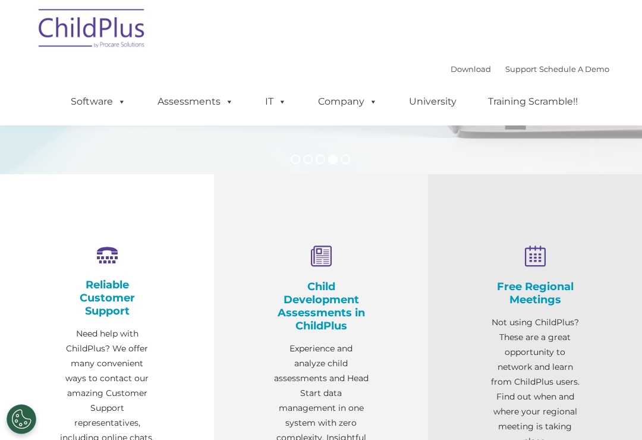  Describe the element at coordinates (433, 102) in the screenshot. I see `a: University` at that location.